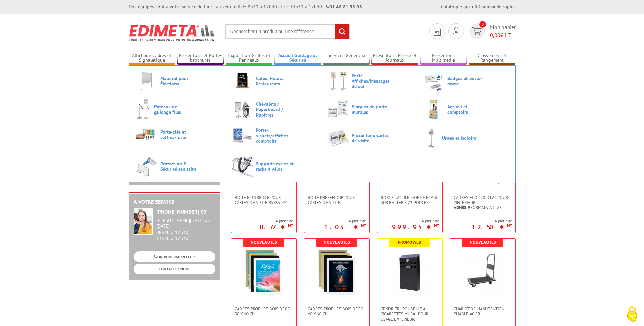  Describe the element at coordinates (632, 314) in the screenshot. I see `button: Cookies (fenêtre modale)` at that location.